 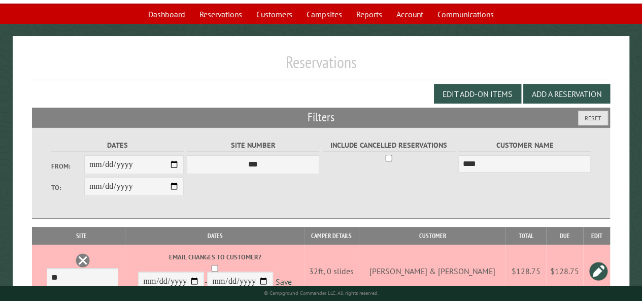 I want to click on small: © Campground Commander LLC. All rights reserved., so click(x=321, y=293).